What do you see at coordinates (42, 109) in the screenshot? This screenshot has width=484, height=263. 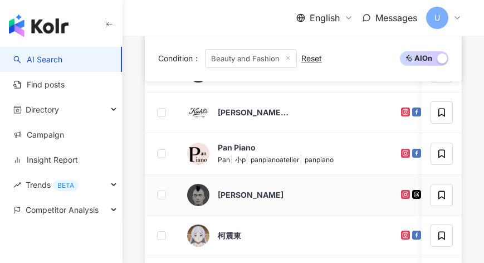 I see `span: Directory` at bounding box center [42, 109].